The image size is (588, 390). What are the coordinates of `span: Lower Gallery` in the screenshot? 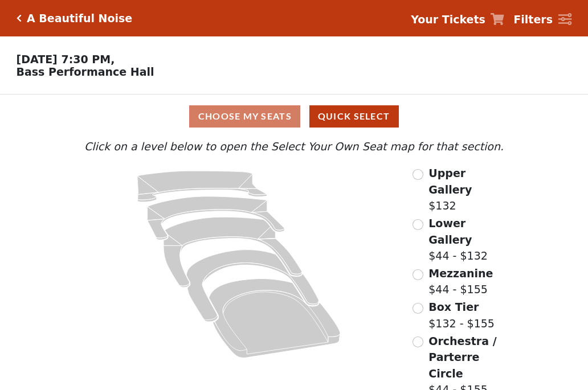 It's located at (450, 231).